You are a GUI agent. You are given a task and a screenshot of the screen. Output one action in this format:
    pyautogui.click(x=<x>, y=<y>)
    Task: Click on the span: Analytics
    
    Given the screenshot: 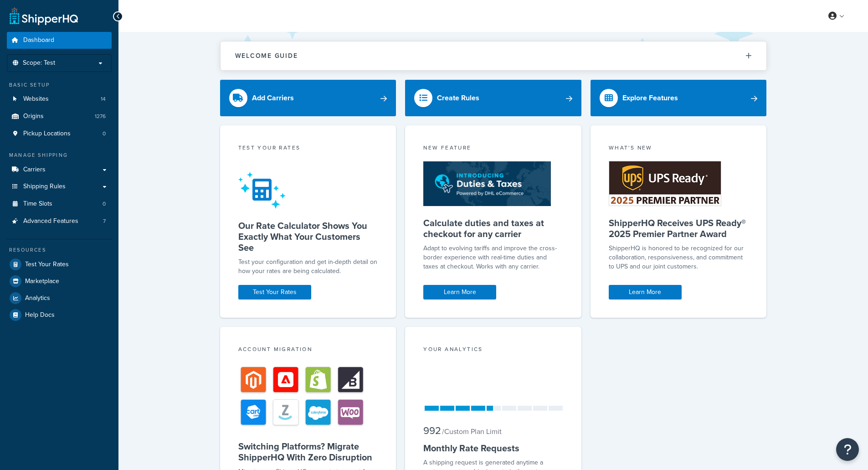 What is the action you would take?
    pyautogui.click(x=37, y=298)
    